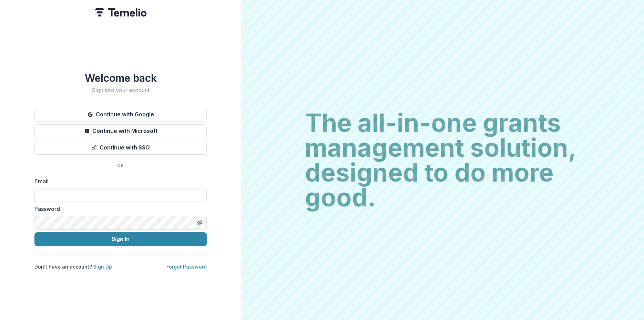 Image resolution: width=644 pixels, height=320 pixels. What do you see at coordinates (119, 209) in the screenshot?
I see `label: Password` at bounding box center [119, 209].